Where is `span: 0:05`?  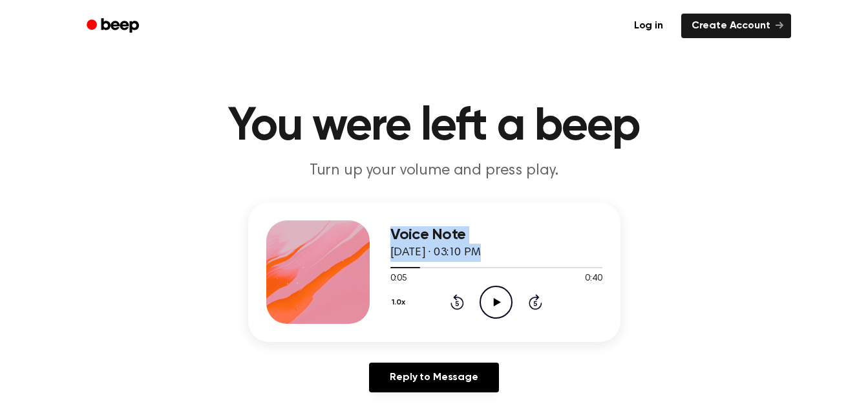 span: 0:05 is located at coordinates (398, 278).